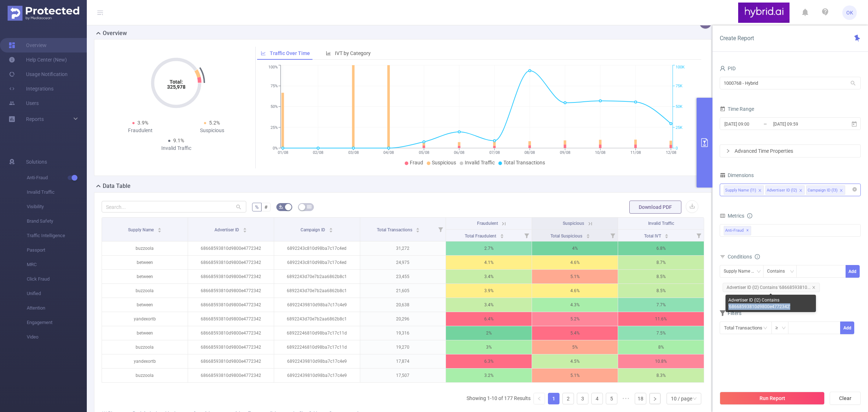 The height and width of the screenshot is (412, 868). I want to click on tspan: 12/08, so click(671, 153).